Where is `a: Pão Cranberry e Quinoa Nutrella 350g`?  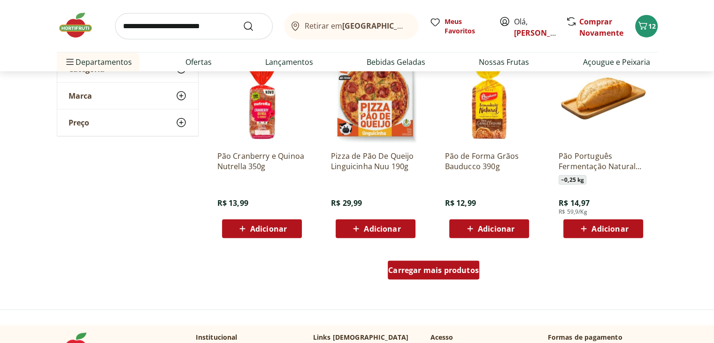
a: Pão Cranberry e Quinoa Nutrella 350g is located at coordinates (262, 161).